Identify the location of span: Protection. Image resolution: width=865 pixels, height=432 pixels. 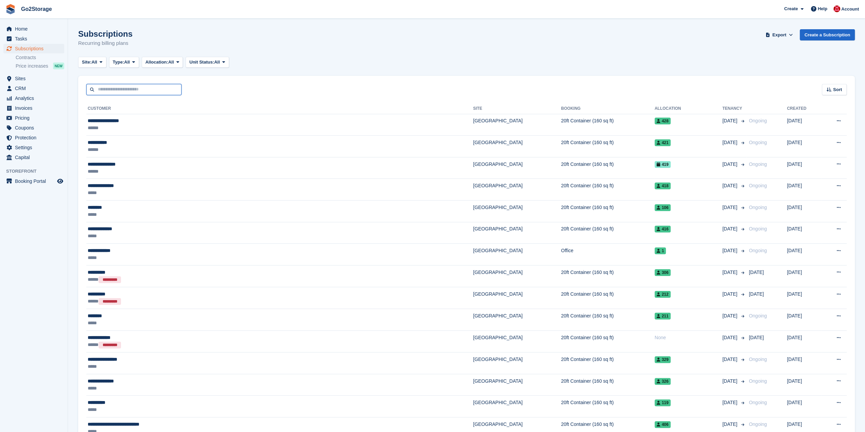
(35, 138).